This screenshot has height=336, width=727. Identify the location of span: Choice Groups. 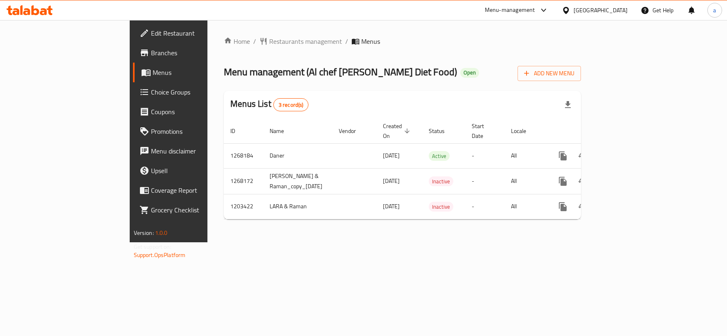
(198, 92).